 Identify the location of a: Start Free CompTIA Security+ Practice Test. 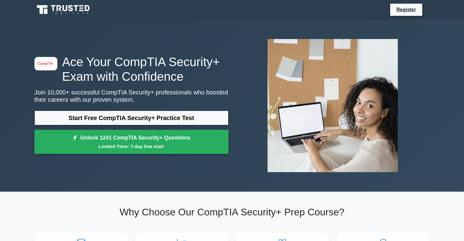
(131, 118).